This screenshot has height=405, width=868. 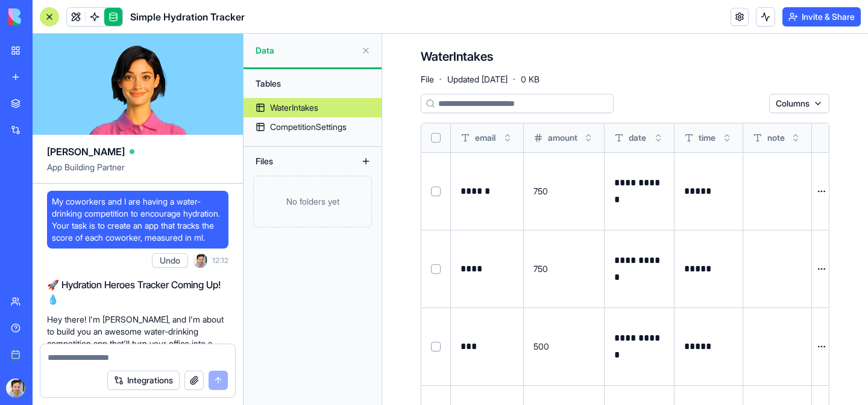 What do you see at coordinates (821, 17) in the screenshot?
I see `button: Invite & Share` at bounding box center [821, 17].